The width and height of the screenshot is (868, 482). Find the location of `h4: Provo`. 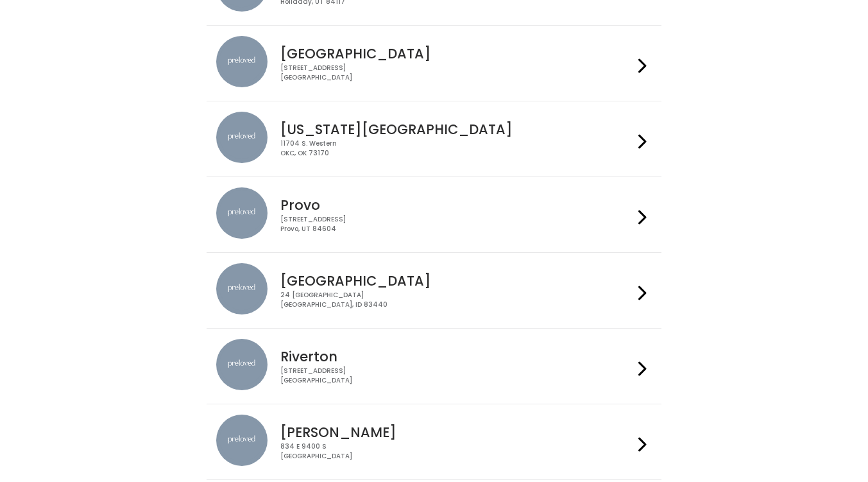

h4: Provo is located at coordinates (457, 204).